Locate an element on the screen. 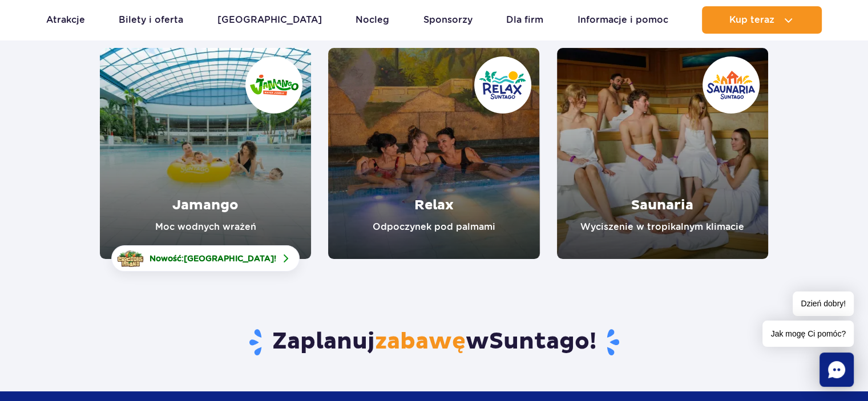  span: Kup teraz is located at coordinates (752, 20).